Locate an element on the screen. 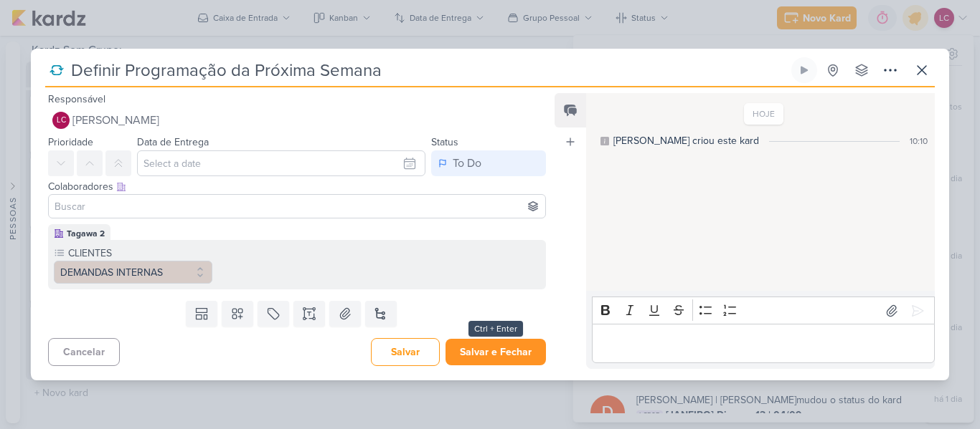 This screenshot has width=980, height=429. button: Cancelar is located at coordinates (84, 352).